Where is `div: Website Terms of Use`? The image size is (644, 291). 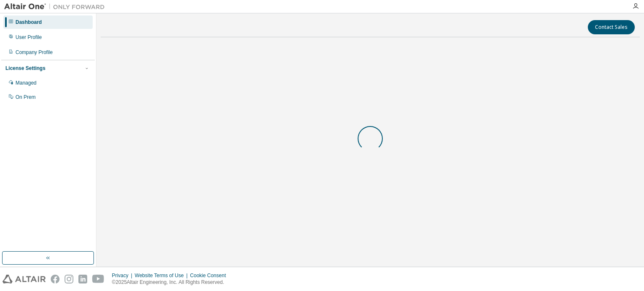 div: Website Terms of Use is located at coordinates (162, 275).